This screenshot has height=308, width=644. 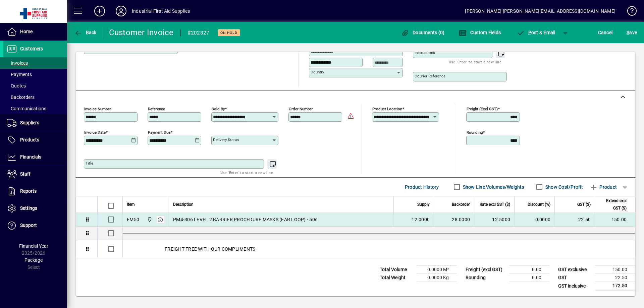 What do you see at coordinates (25, 174) in the screenshot?
I see `span: Staff` at bounding box center [25, 174].